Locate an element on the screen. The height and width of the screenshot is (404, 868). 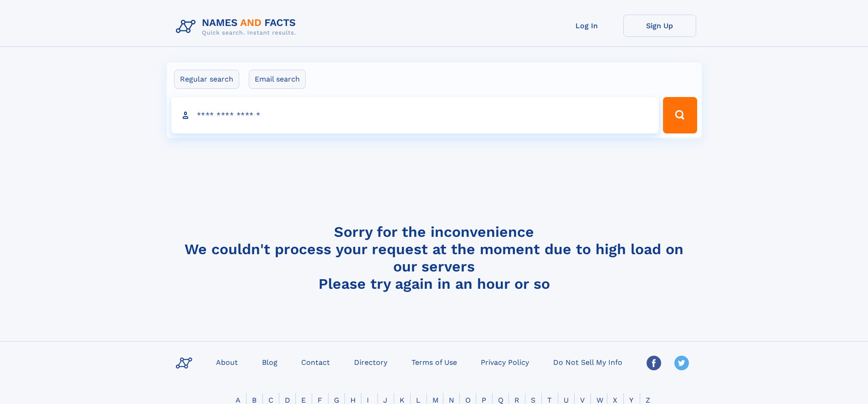
a: Contact is located at coordinates (315, 361).